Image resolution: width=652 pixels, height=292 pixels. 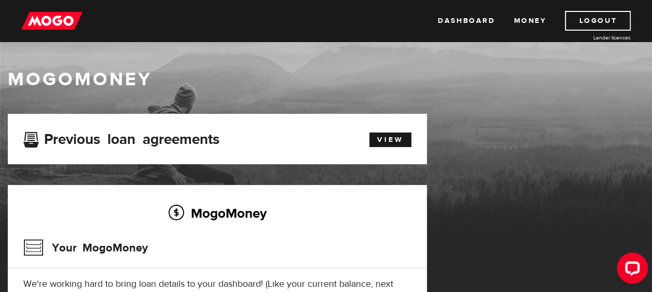 What do you see at coordinates (52, 21) in the screenshot?
I see `img: mogo_logo-11ee424be714fa7cbb0f0f49df9e16ec.png` at bounding box center [52, 21].